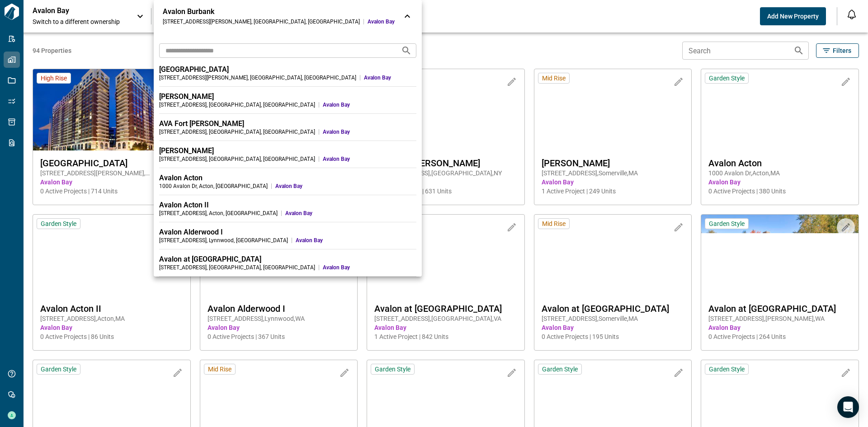 The height and width of the screenshot is (427, 868). I want to click on div: Avalon Alderwood I, so click(288, 232).